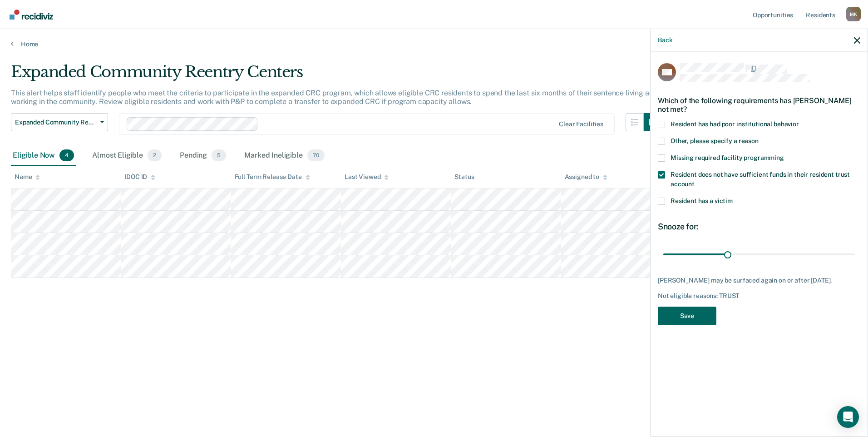  I want to click on div: Almost Eligible, so click(127, 156).